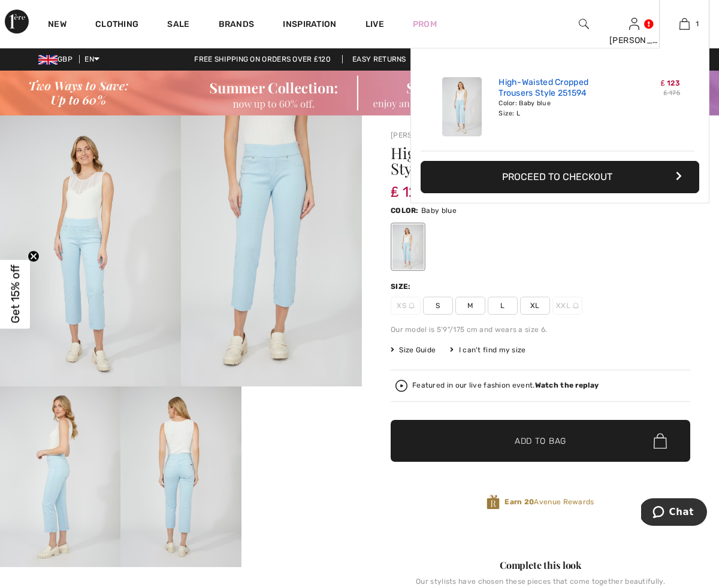 This screenshot has height=588, width=719. I want to click on span: Avenue Rewards, so click(549, 502).